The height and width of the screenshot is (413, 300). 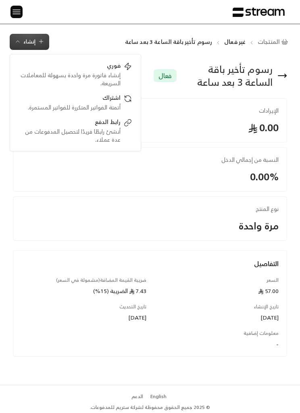 I want to click on a: الدعم, so click(x=137, y=397).